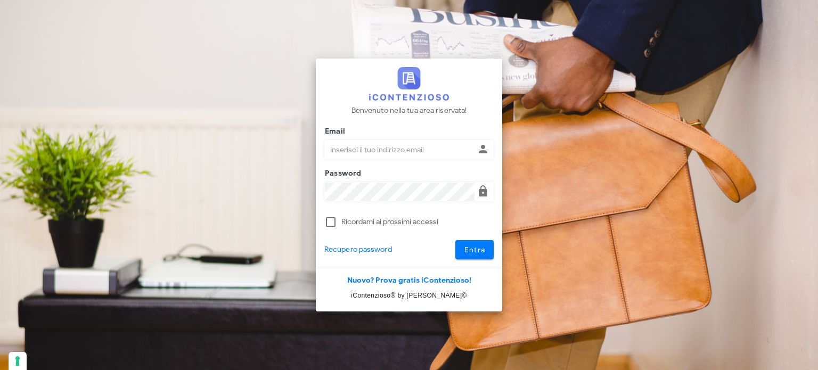  Describe the element at coordinates (474, 250) in the screenshot. I see `button: Entra` at that location.